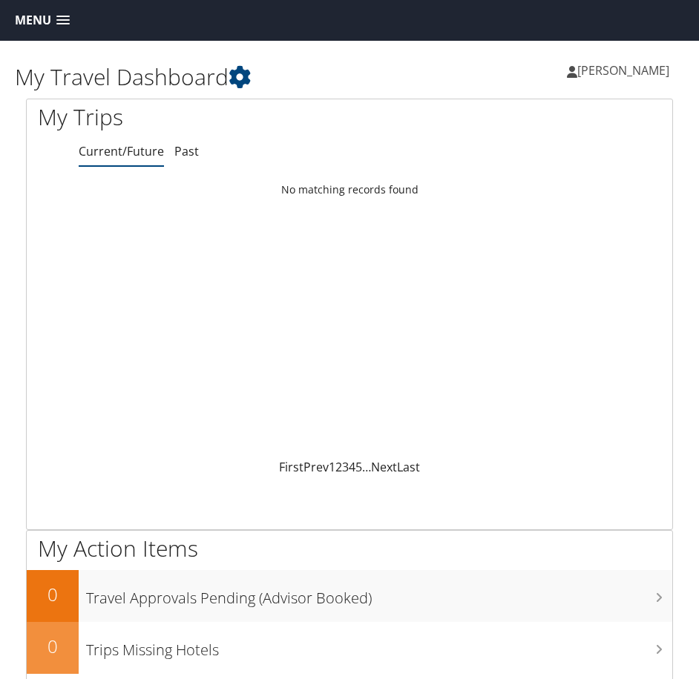  What do you see at coordinates (345, 467) in the screenshot?
I see `a: 3` at bounding box center [345, 467].